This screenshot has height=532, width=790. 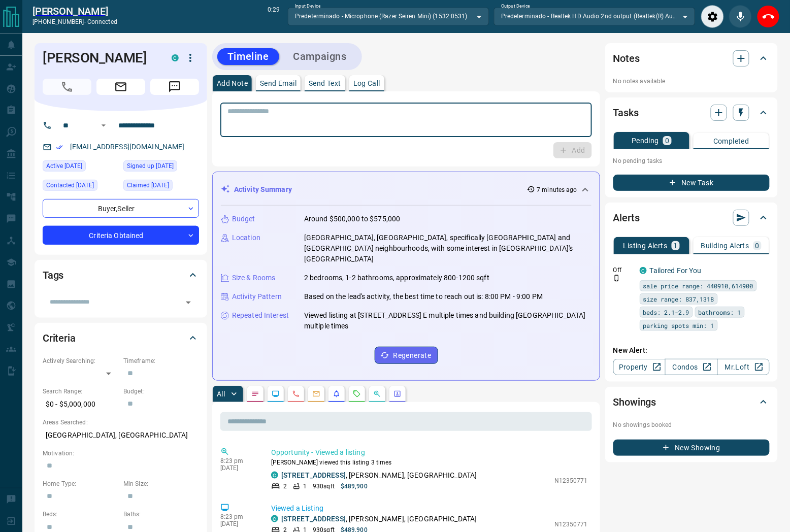 I want to click on p: Log Call, so click(x=367, y=84).